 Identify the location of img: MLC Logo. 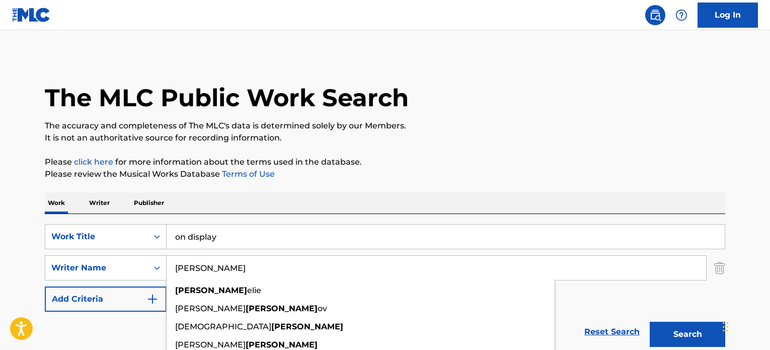
(31, 15).